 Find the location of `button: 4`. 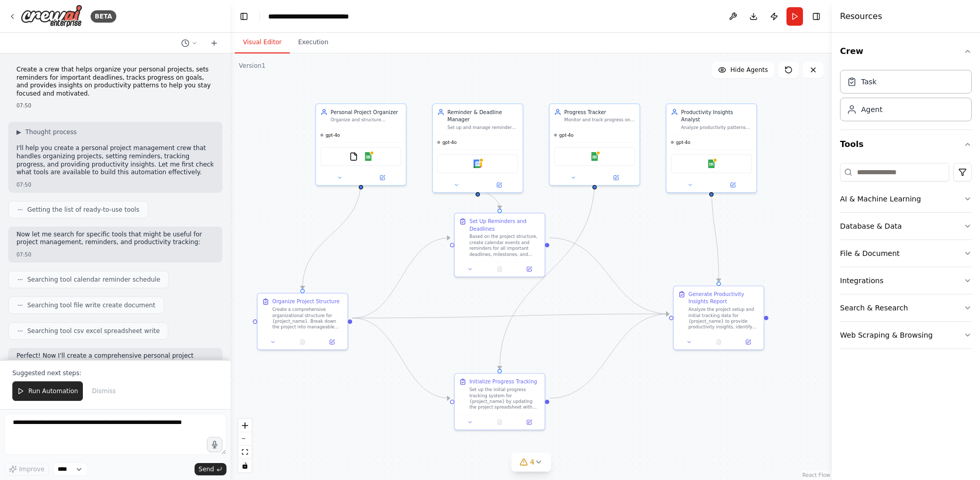

button: 4 is located at coordinates (531, 463).